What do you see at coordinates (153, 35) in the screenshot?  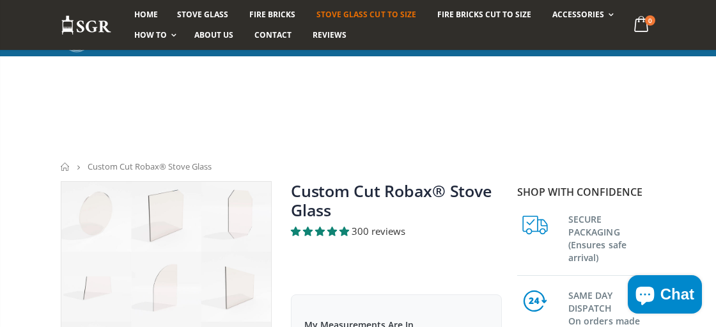 I see `a: How To` at bounding box center [153, 35].